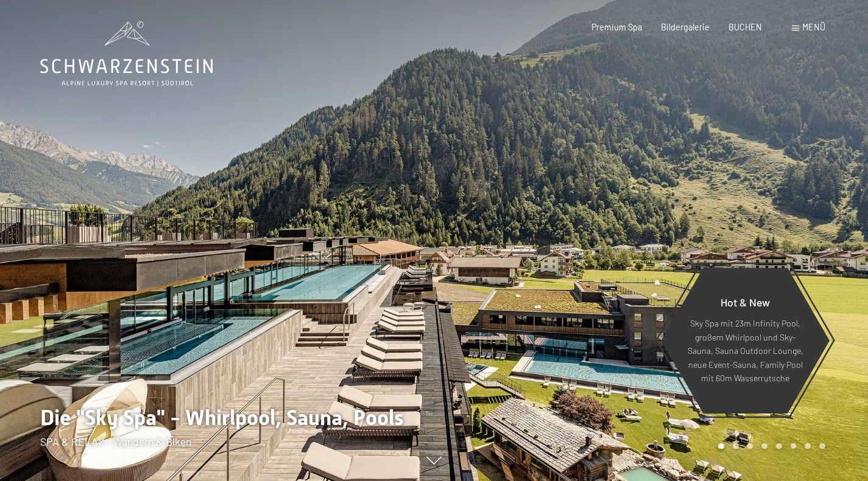 The height and width of the screenshot is (481, 868). Describe the element at coordinates (744, 303) in the screenshot. I see `span: Hot & New` at that location.